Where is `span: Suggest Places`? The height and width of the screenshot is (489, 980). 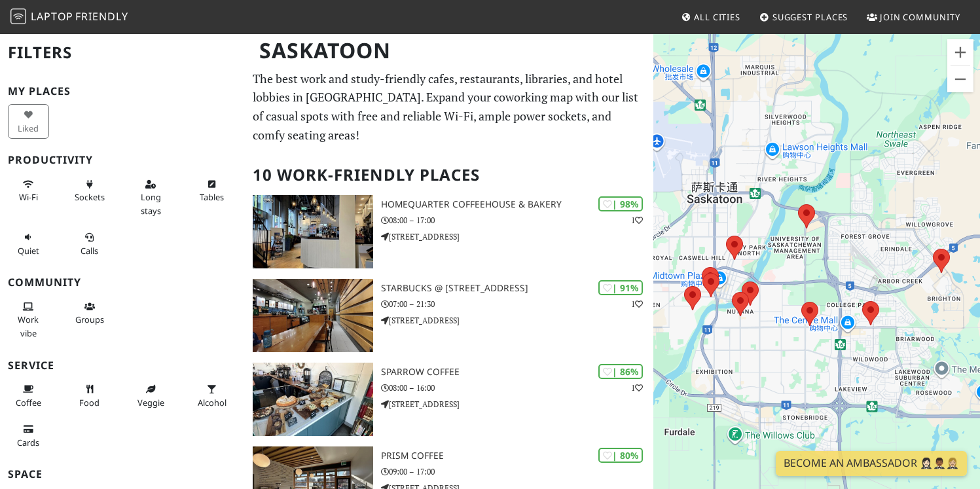 span: Suggest Places is located at coordinates (810, 17).